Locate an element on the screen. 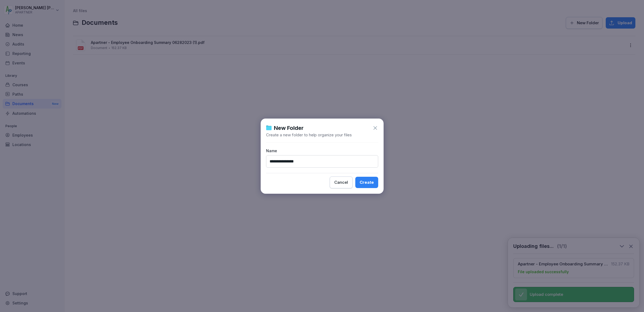 Image resolution: width=644 pixels, height=312 pixels. p: Create a new folder to help organize your files is located at coordinates (322, 135).